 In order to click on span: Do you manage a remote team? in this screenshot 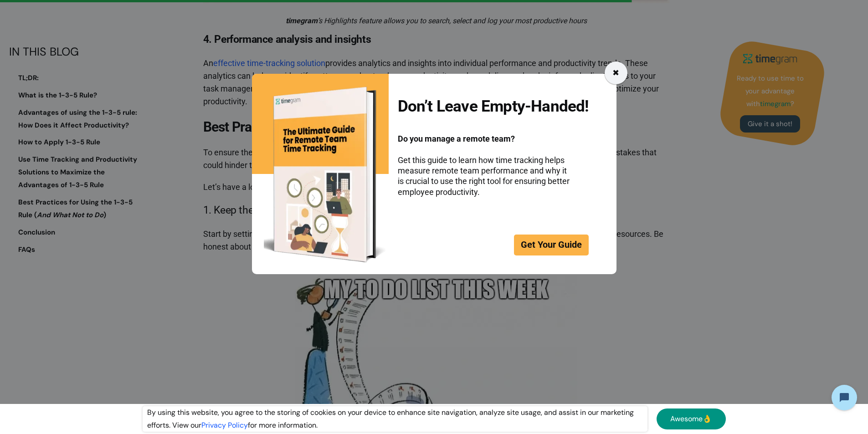, I will do `click(456, 139)`.